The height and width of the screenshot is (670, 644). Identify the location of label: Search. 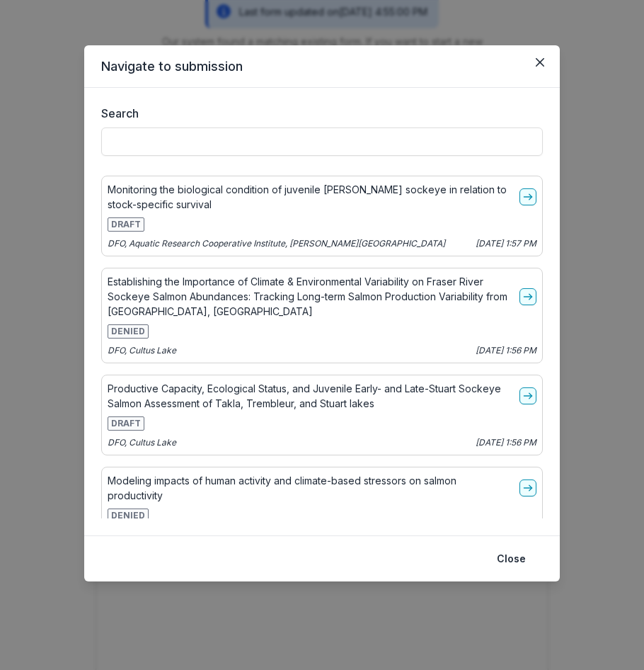
(317, 113).